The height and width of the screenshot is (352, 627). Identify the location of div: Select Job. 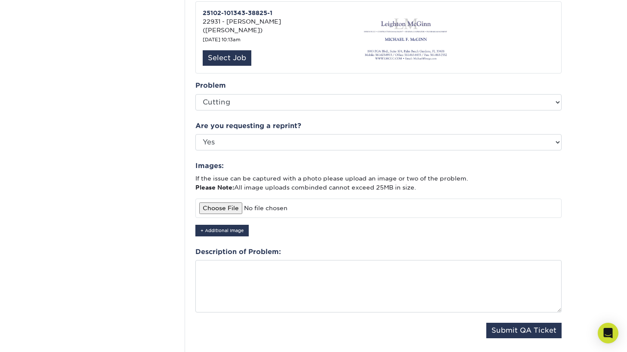
(227, 58).